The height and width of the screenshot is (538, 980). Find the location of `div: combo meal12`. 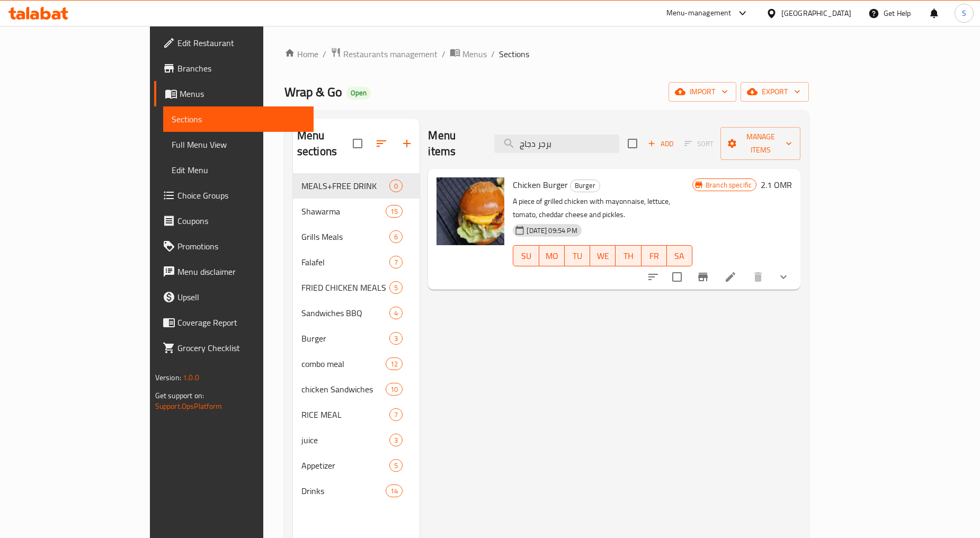

div: combo meal12 is located at coordinates (357, 364).